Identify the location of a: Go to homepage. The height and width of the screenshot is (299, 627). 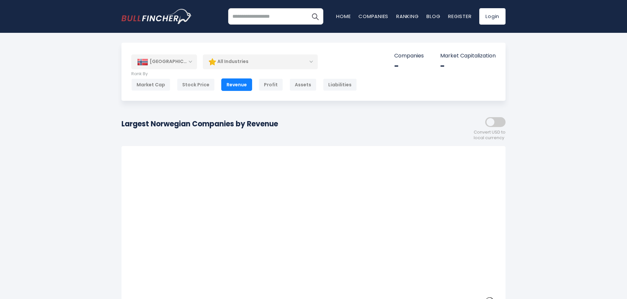
(157, 16).